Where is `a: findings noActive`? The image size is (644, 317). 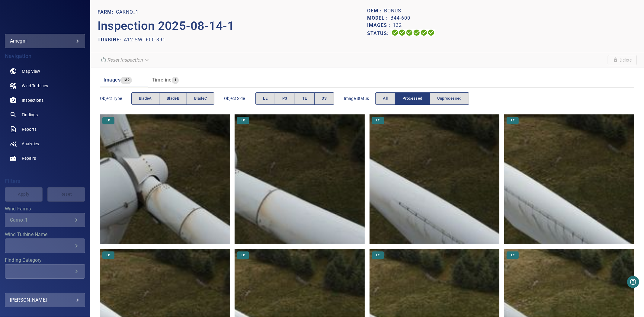 a: findings noActive is located at coordinates (45, 115).